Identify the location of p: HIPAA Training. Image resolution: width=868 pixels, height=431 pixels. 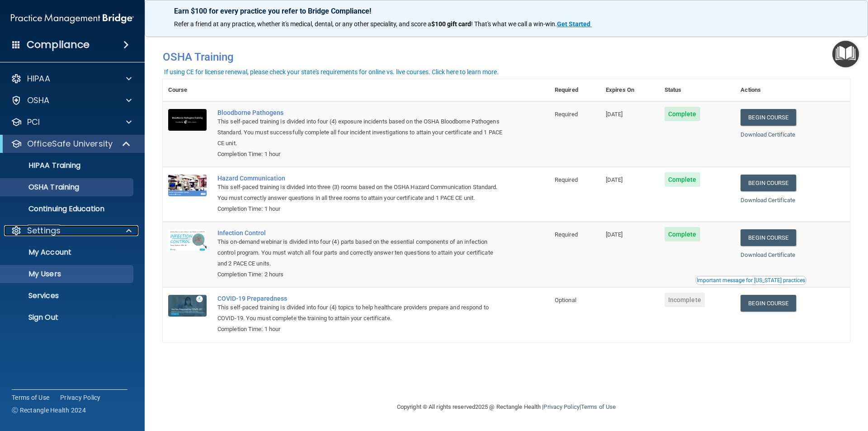
(43, 165).